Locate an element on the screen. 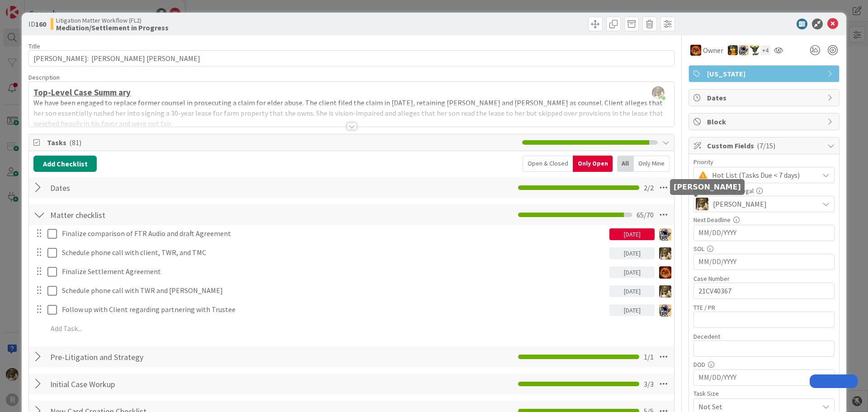 This screenshot has height=412, width=868. span: Owner is located at coordinates (713, 50).